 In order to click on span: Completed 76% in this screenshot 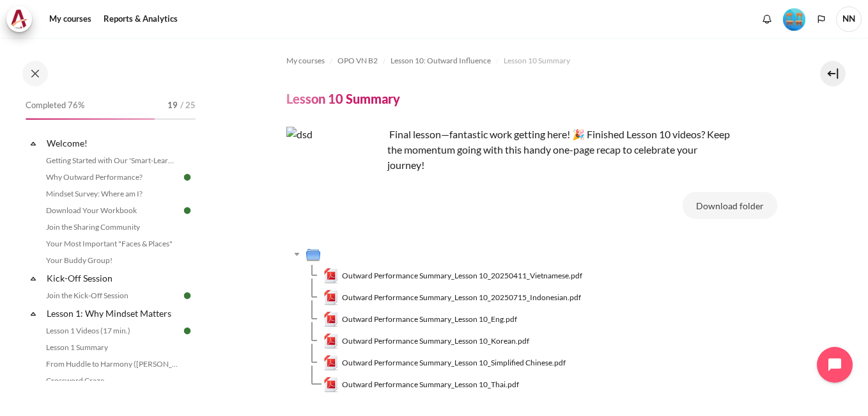, I will do `click(55, 105)`.